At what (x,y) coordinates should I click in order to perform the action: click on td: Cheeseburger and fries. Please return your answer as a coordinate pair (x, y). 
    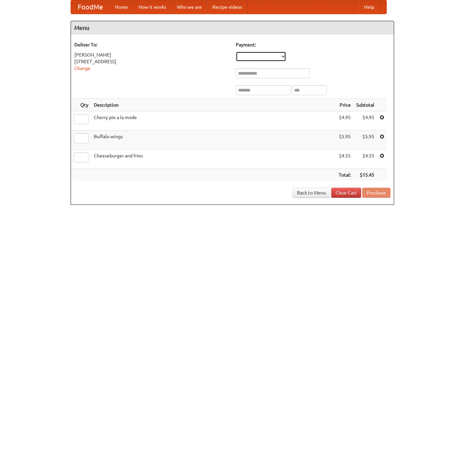
    Looking at the image, I should click on (214, 159).